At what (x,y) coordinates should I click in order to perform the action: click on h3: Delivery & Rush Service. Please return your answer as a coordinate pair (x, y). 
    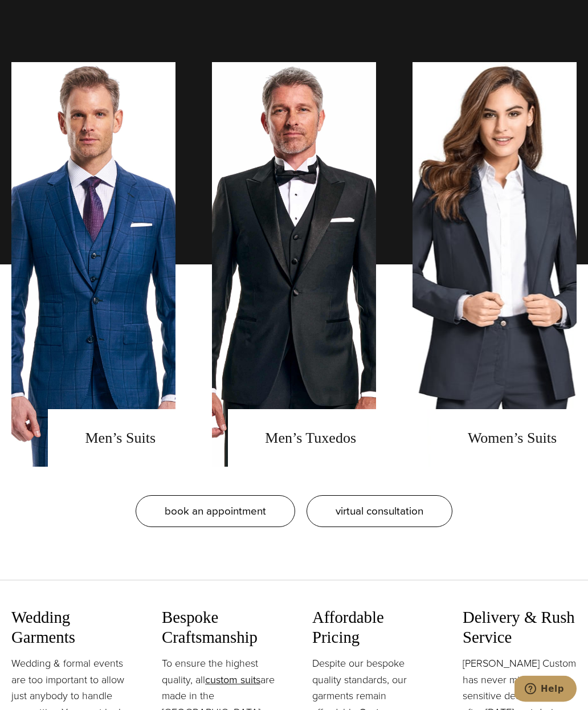
    Looking at the image, I should click on (520, 627).